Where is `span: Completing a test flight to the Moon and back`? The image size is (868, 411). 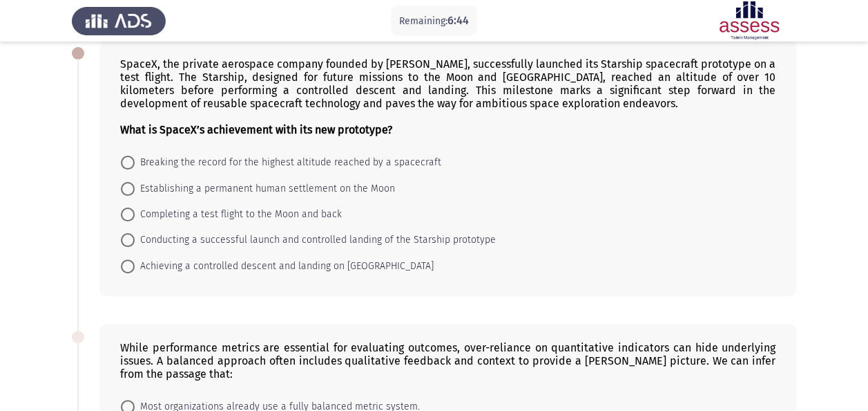 span: Completing a test flight to the Moon and back is located at coordinates (238, 214).